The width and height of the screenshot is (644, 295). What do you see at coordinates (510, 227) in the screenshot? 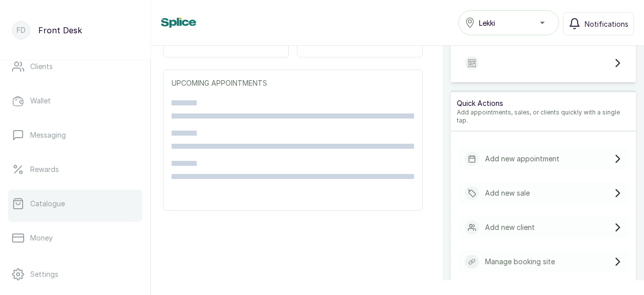
I see `p: Add new client` at bounding box center [510, 227].